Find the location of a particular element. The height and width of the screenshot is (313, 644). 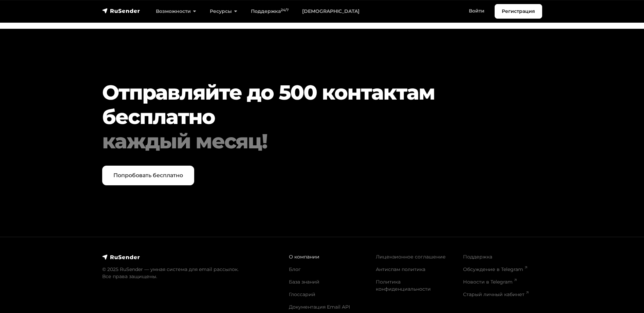

p: © 2025 RuSender — умная система для email рассылок. Все права защищены. is located at coordinates (191, 273).